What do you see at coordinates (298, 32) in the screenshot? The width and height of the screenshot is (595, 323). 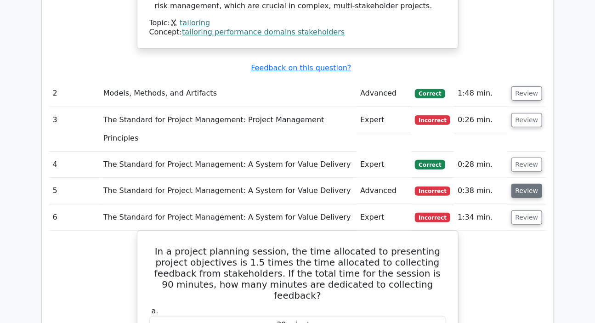 I see `div: Concept:` at bounding box center [298, 32].